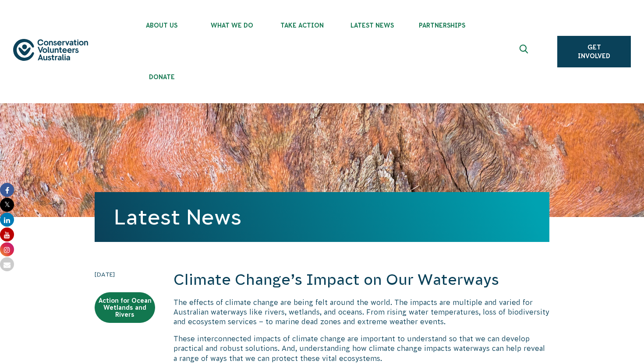 This screenshot has height=364, width=644. Describe the element at coordinates (232, 25) in the screenshot. I see `span: What We Do` at that location.